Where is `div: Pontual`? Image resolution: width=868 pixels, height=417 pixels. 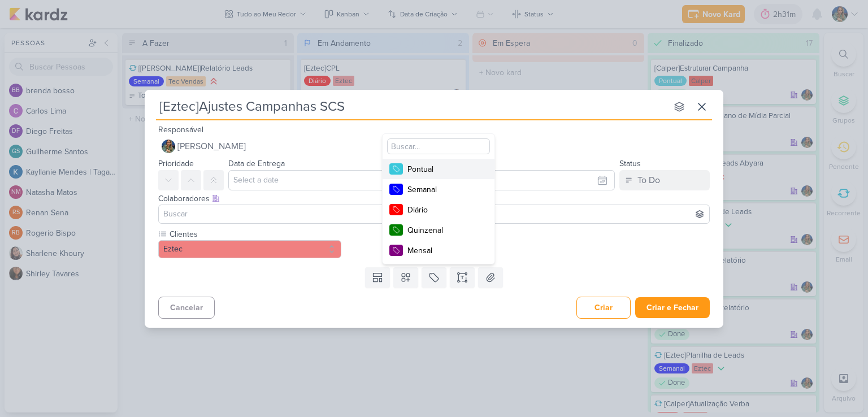
div: Pontual is located at coordinates (444, 169).